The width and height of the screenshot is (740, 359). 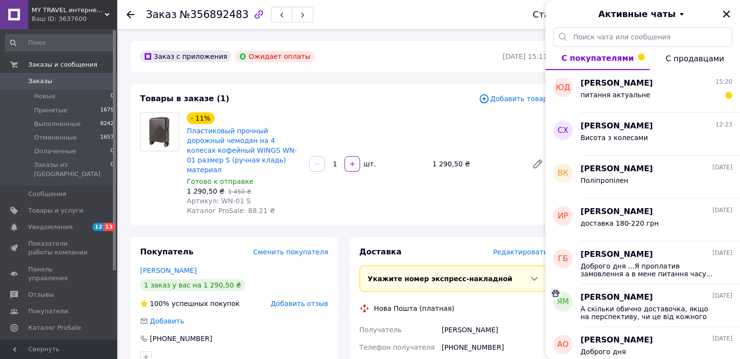 I want to click on span: Добавить, so click(x=167, y=321).